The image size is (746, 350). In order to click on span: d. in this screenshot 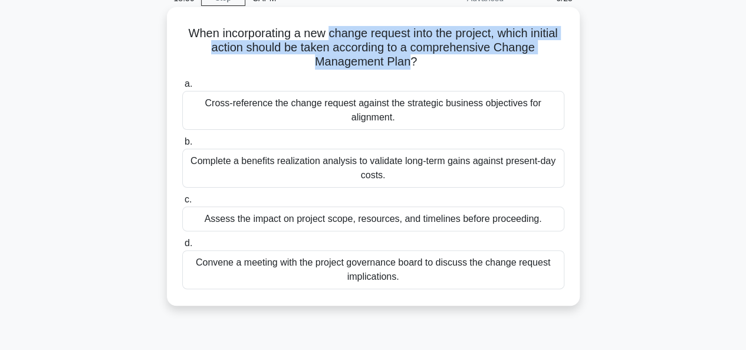, I will do `click(188, 242)`.